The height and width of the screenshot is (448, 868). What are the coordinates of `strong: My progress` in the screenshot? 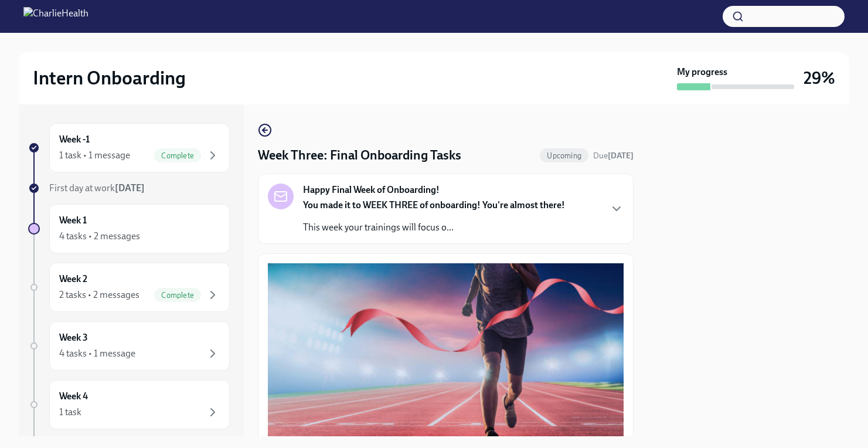 It's located at (702, 72).